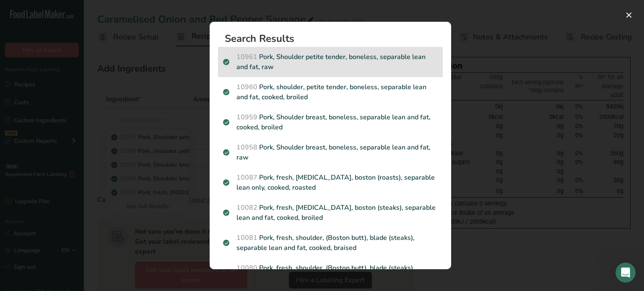 This screenshot has width=644, height=291. Describe the element at coordinates (247, 87) in the screenshot. I see `span: 10960` at that location.